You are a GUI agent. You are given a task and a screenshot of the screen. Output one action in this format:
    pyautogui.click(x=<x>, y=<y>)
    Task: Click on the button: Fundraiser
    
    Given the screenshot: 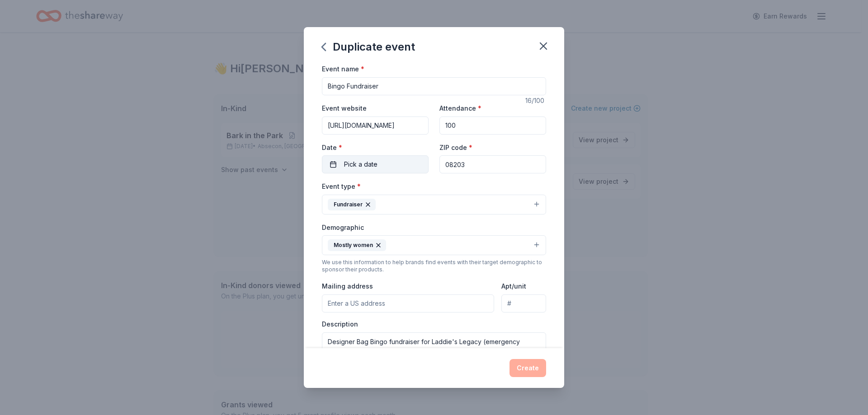 What is the action you would take?
    pyautogui.click(x=434, y=205)
    